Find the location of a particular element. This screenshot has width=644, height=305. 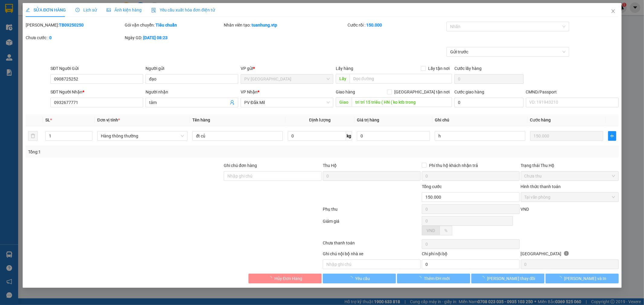

div: Người nhận is located at coordinates (192, 92).